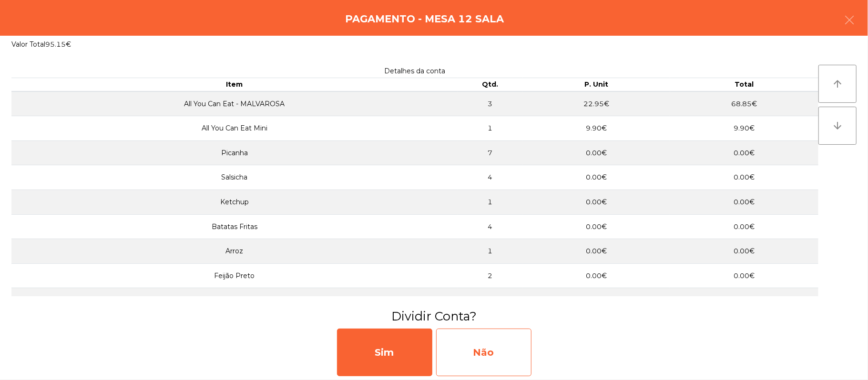 This screenshot has height=380, width=868. What do you see at coordinates (434, 316) in the screenshot?
I see `h3: Dividir Conta?` at bounding box center [434, 316].